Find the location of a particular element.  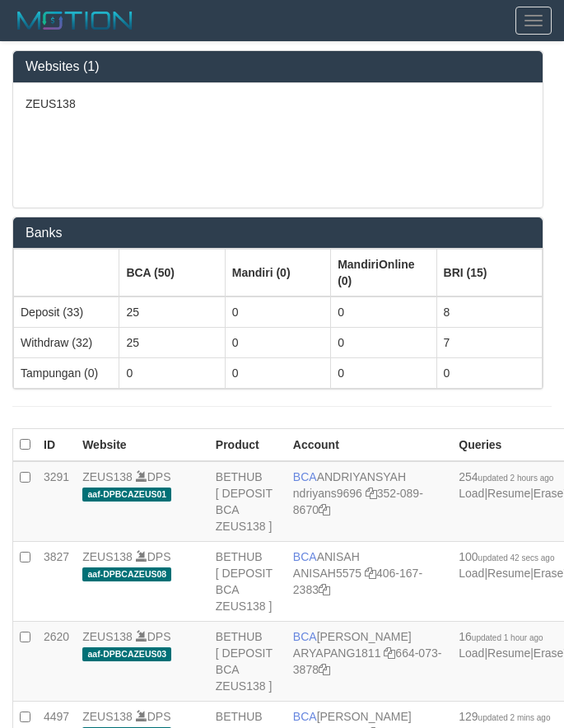

a: Copy ARYAPANG1811 to clipboard is located at coordinates (390, 653).